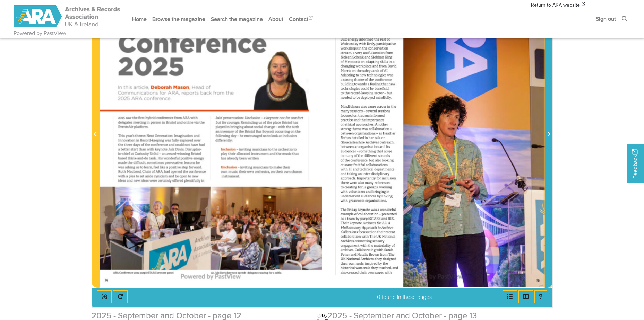 This screenshot has width=644, height=320. I want to click on button: Thumbnails, so click(525, 297).